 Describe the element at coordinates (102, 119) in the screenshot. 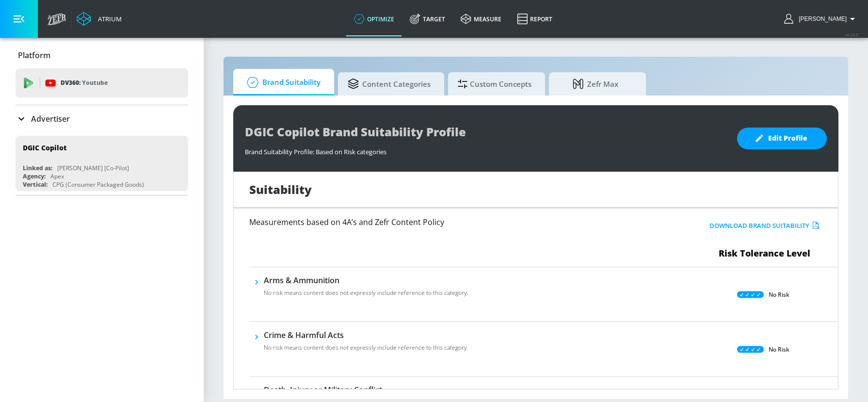

I see `div: Advertiser` at that location.